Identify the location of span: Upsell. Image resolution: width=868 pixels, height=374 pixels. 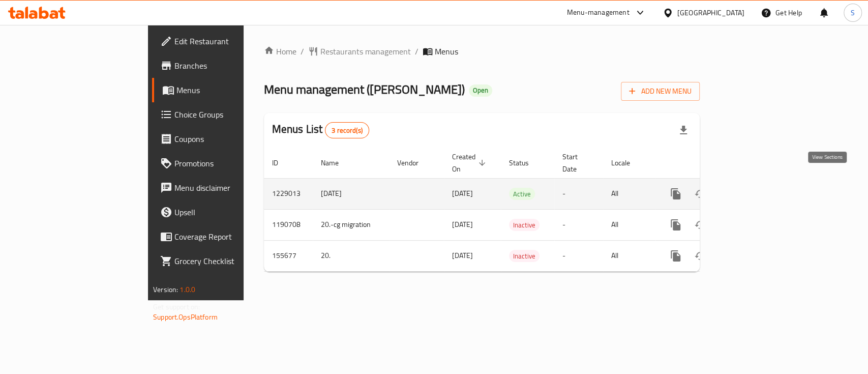
(229, 212).